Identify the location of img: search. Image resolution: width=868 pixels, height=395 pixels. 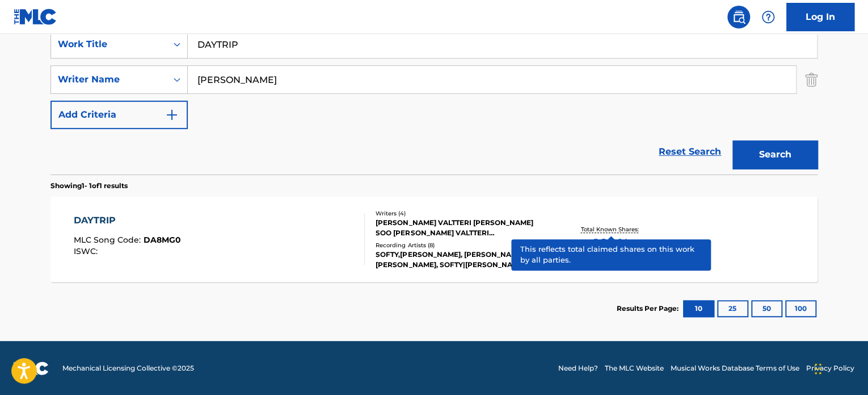
(739, 17).